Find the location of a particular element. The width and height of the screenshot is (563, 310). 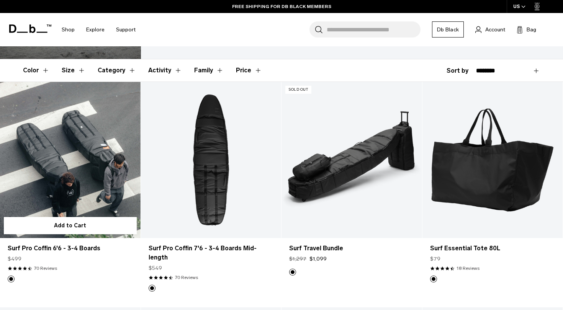

a: Explore is located at coordinates (95, 29).